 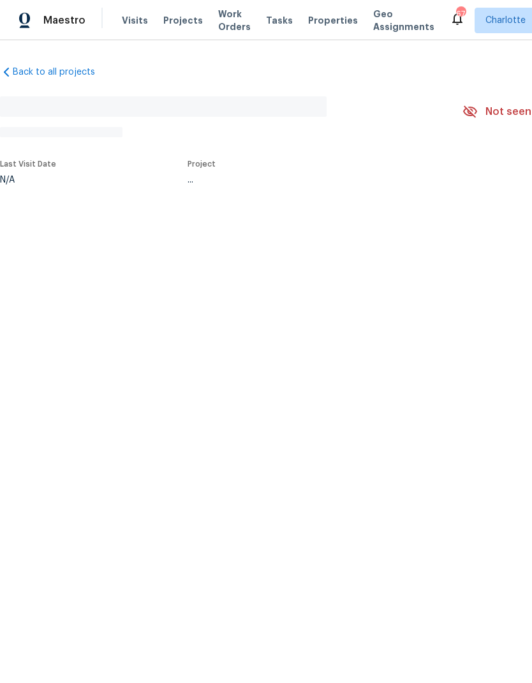 I want to click on span: Project, so click(x=202, y=164).